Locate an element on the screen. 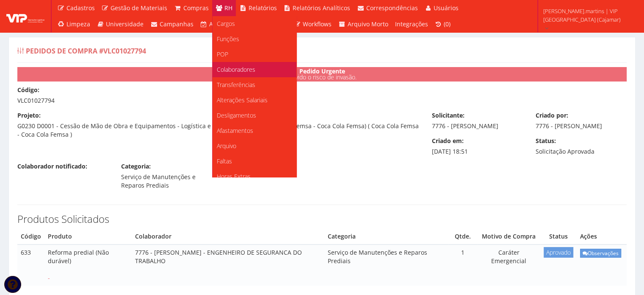  a: Campanhas is located at coordinates (172, 24).